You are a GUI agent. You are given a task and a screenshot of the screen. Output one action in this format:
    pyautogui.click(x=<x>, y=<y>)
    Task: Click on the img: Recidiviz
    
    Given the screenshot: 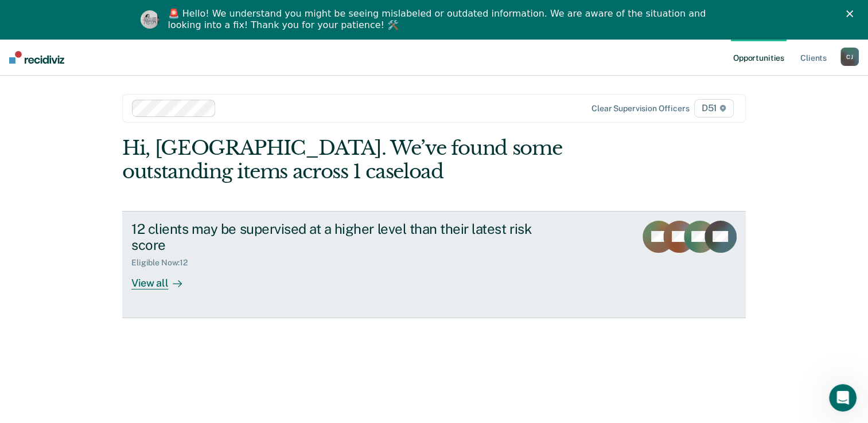 What is the action you would take?
    pyautogui.click(x=37, y=58)
    